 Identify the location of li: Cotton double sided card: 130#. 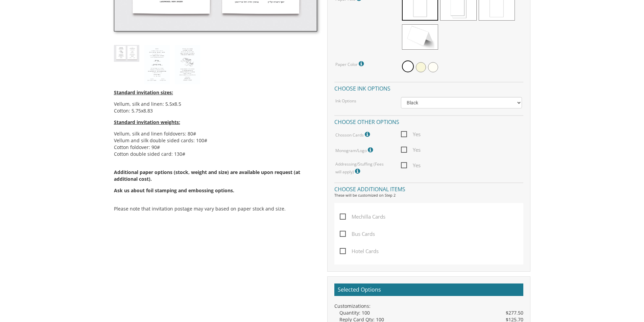
(215, 154).